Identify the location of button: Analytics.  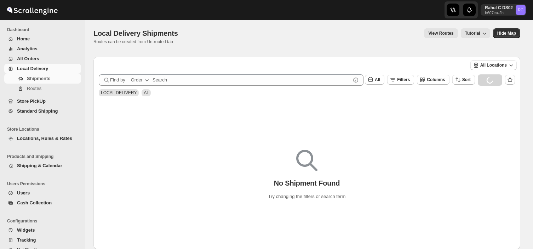
(42, 49).